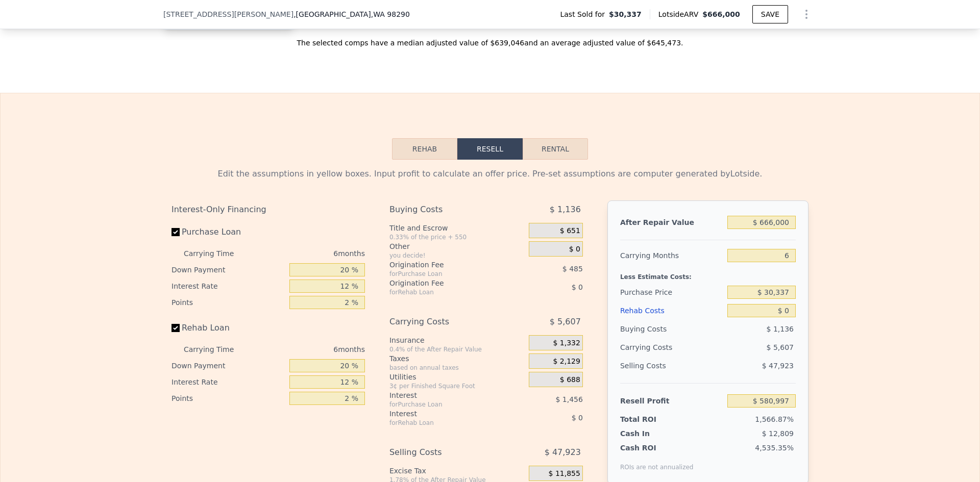 Image resolution: width=980 pixels, height=482 pixels. What do you see at coordinates (268, 210) in the screenshot?
I see `div: Interest-Only Financing` at bounding box center [268, 210].